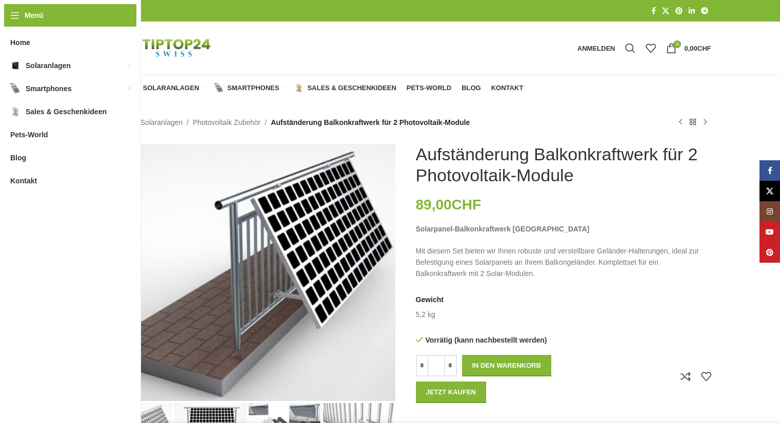  What do you see at coordinates (697, 48) in the screenshot?
I see `bdi: 0,00` at bounding box center [697, 48].